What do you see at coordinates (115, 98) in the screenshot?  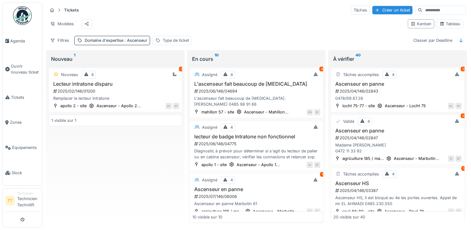 I see `div: Remplacer le lecteur intratone` at bounding box center [115, 98].